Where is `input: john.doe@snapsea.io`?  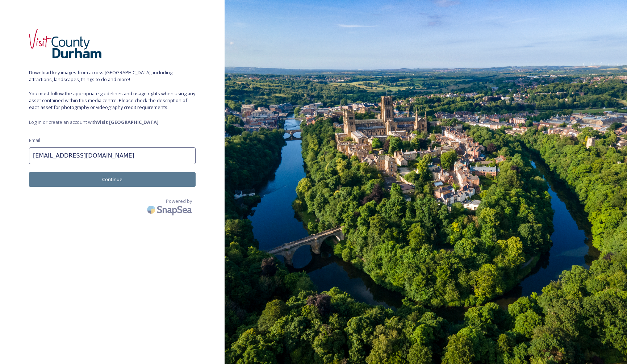 input: john.doe@snapsea.io is located at coordinates (113, 156).